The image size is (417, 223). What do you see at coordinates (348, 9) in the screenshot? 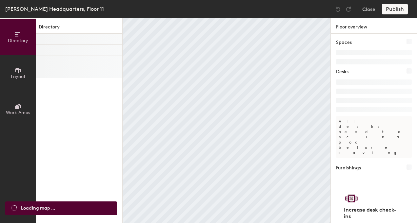
I see `img: Redo` at bounding box center [348, 9].